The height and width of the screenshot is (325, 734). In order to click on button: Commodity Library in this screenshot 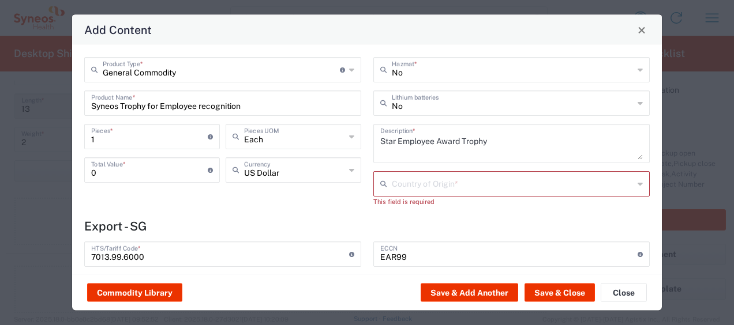, I will do `click(134, 293)`.